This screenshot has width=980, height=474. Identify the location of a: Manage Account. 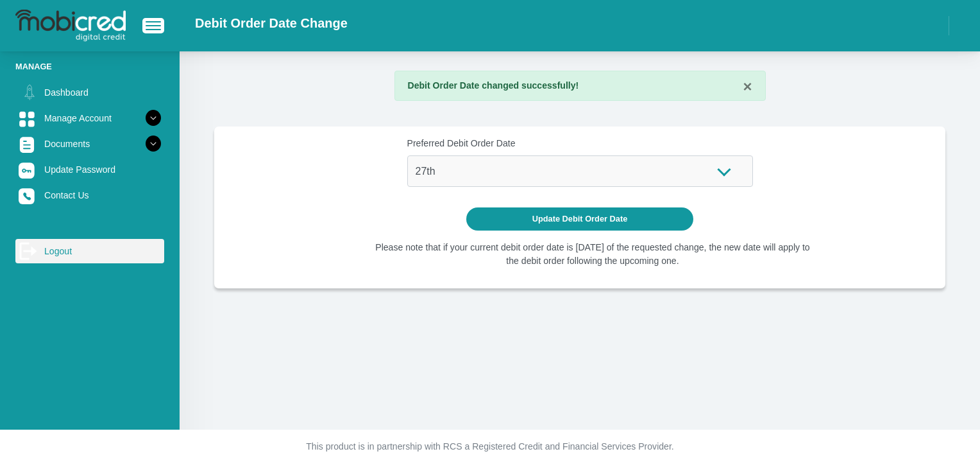
(90, 118).